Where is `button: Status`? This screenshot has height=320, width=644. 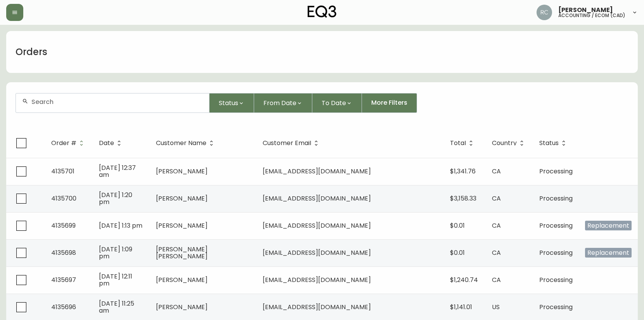
button: Status is located at coordinates (231, 103).